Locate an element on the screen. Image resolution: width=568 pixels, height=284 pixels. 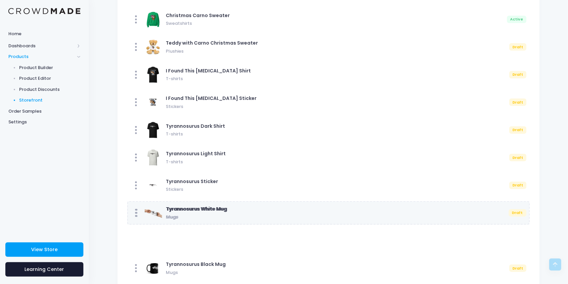
span: Learning Center is located at coordinates (45, 269).